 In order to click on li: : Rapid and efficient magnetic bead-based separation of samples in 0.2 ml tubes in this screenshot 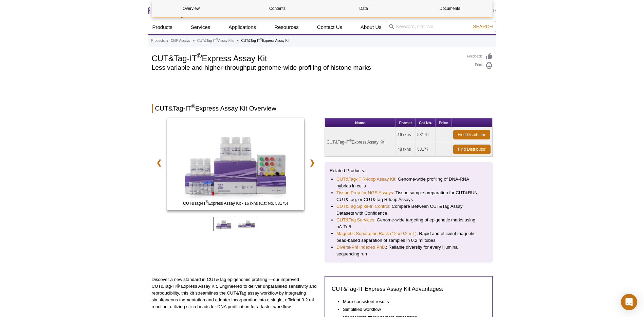, I will do `click(408, 237)`.